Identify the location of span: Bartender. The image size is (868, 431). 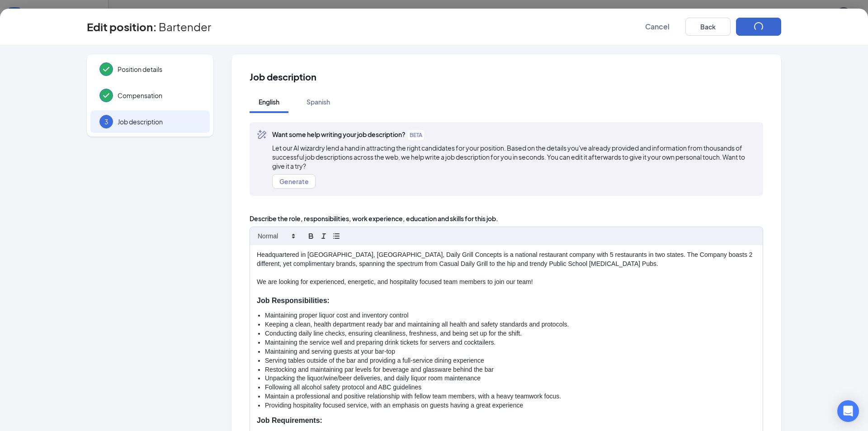
(185, 26).